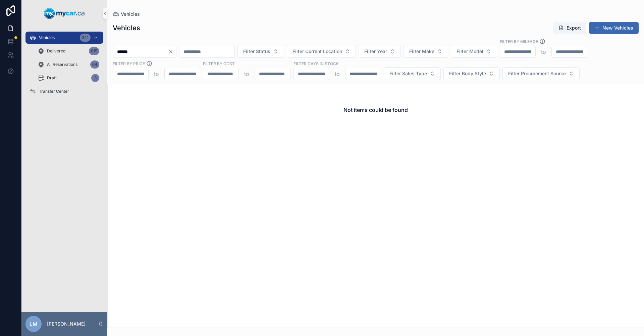  I want to click on span: Transfer Center, so click(54, 91).